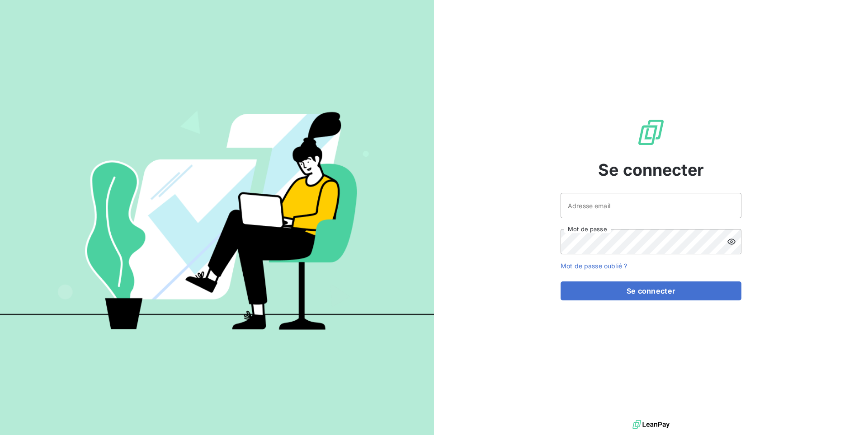 This screenshot has width=868, height=435. Describe the element at coordinates (651, 291) in the screenshot. I see `button: Se connecter` at that location.